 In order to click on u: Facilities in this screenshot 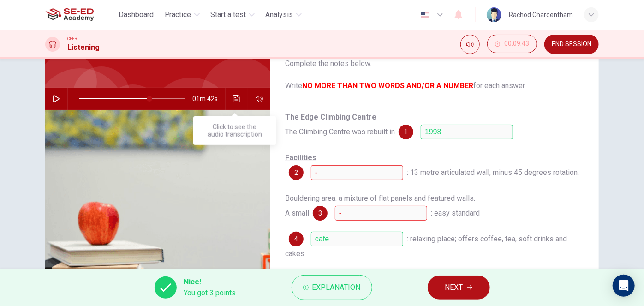, I will do `click(301, 157)`.